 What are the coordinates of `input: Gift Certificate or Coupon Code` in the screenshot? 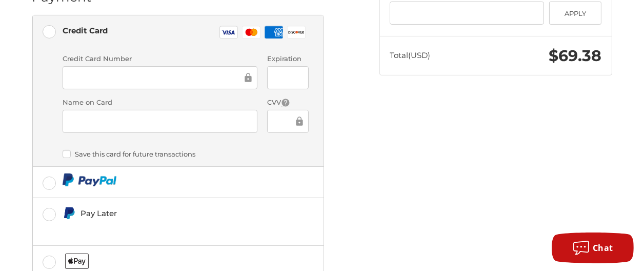 It's located at (467, 13).